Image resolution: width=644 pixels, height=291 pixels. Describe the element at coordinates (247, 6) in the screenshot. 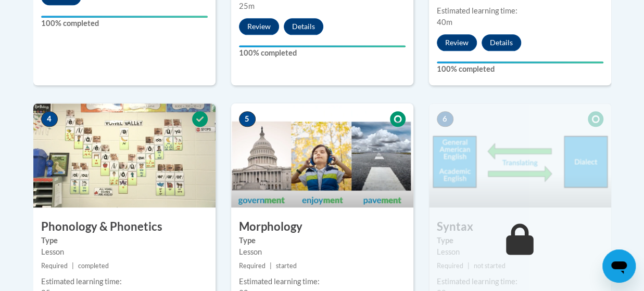

I see `span: 25m` at that location.